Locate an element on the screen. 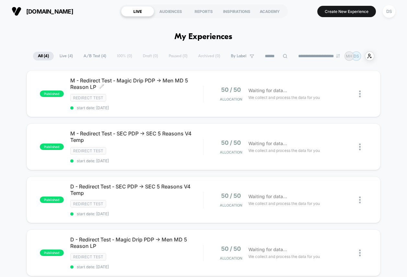 This screenshot has height=277, width=407. div: INSPIRATIONS is located at coordinates (237, 11).